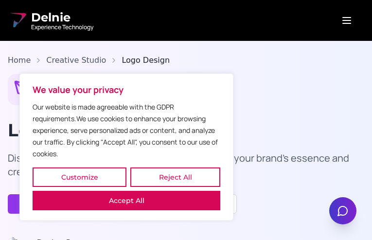 This screenshot has width=372, height=240. Describe the element at coordinates (127, 130) in the screenshot. I see `p: Our website is made agreeable with the GDPR requirements.We use cookies to enhance your browsing ...` at that location.